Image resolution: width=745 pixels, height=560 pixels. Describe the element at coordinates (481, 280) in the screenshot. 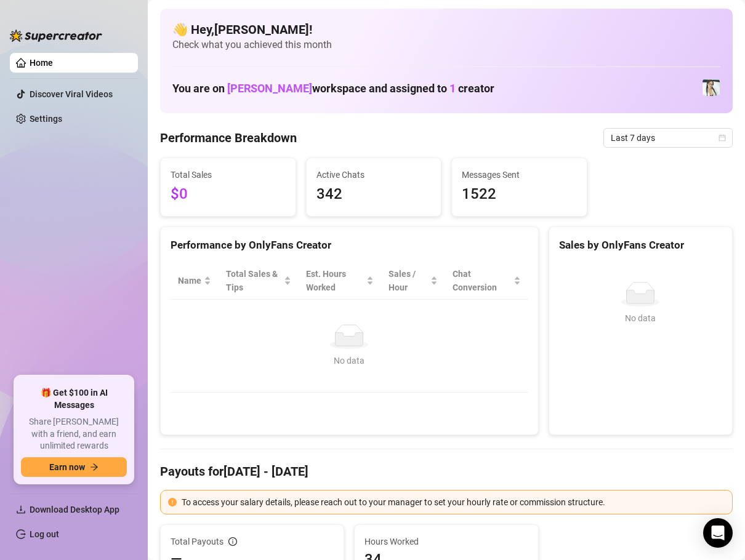

I see `span: Chat Conversion` at that location.